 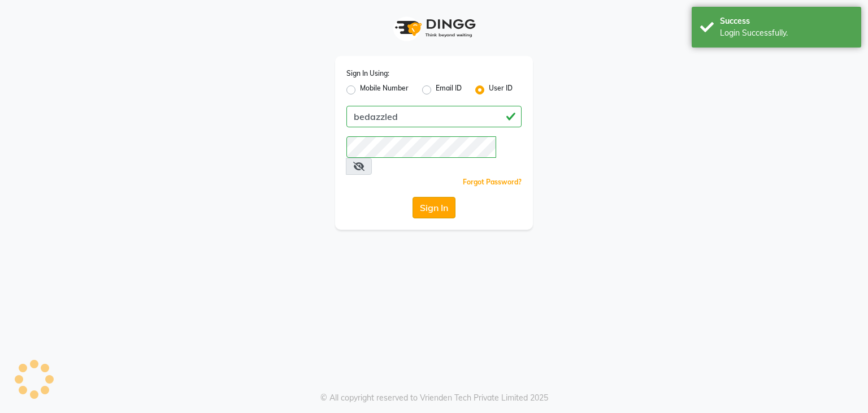 What do you see at coordinates (368, 74) in the screenshot?
I see `label: Sign In Using:` at bounding box center [368, 74].